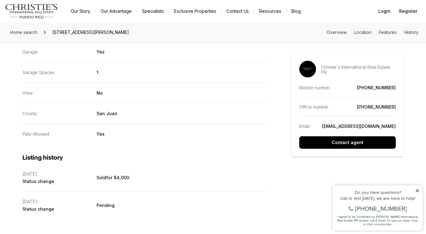 The image size is (426, 234). I want to click on span: Register, so click(409, 11).